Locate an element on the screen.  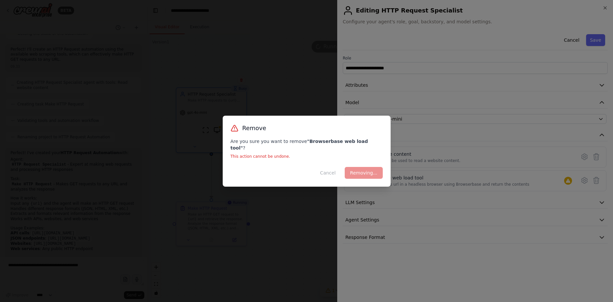
strong: " Browserbase web load tool " is located at coordinates (299, 144).